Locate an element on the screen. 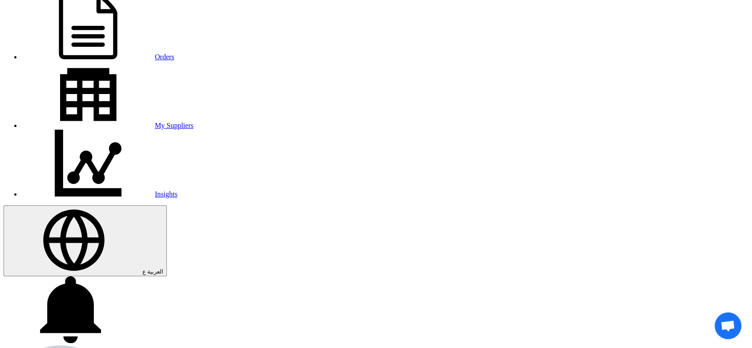 Image resolution: width=752 pixels, height=348 pixels. a: Insights is located at coordinates (99, 194).